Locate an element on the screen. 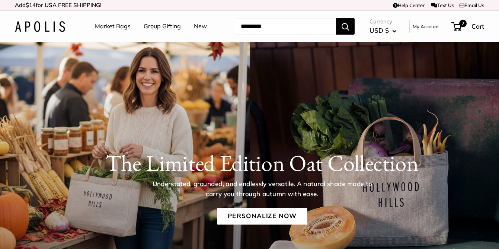  h1: The Limited Edition Oat Collection is located at coordinates (262, 163).